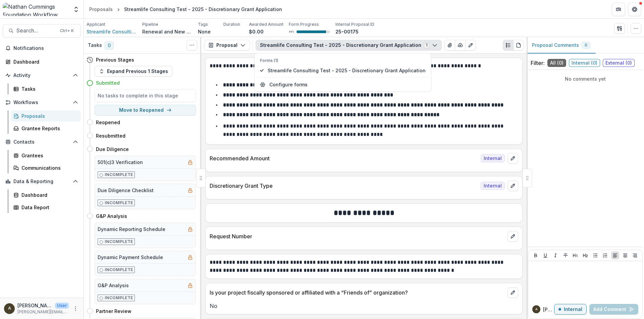 The height and width of the screenshot is (319, 644). What do you see at coordinates (203, 9) in the screenshot?
I see `div: Streamlife Consulting Test - 2025 - Discretionary Grant Application` at bounding box center [203, 9].